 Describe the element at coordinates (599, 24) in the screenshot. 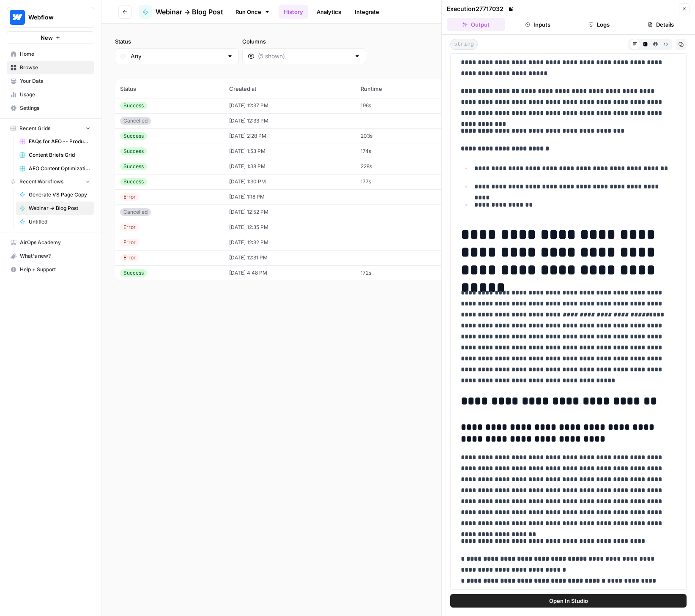

I see `button: Logs` at that location.